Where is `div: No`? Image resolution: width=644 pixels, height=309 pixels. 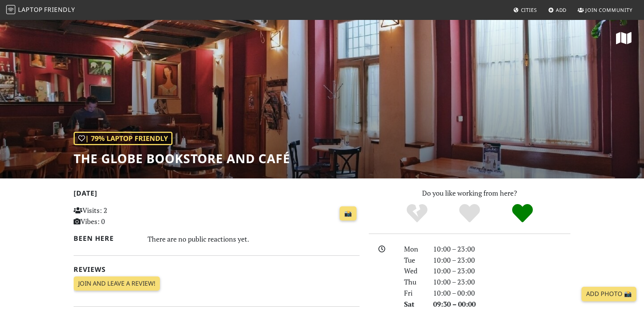
div: No is located at coordinates (417, 213).